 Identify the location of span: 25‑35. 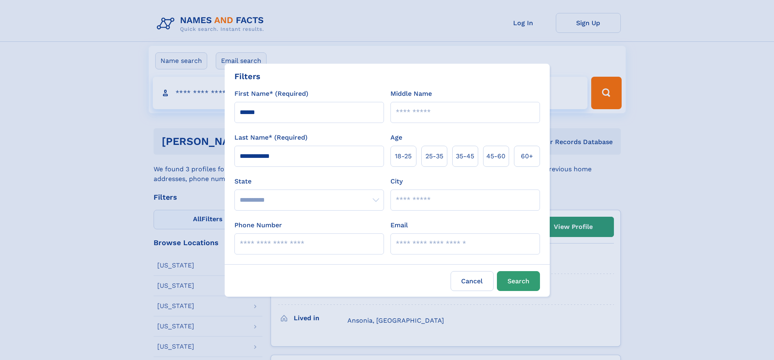
(434, 156).